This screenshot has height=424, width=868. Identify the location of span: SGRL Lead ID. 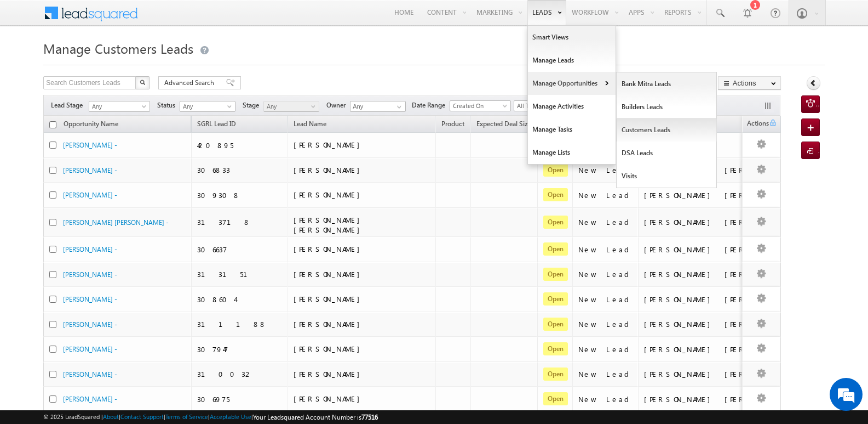
(216, 124).